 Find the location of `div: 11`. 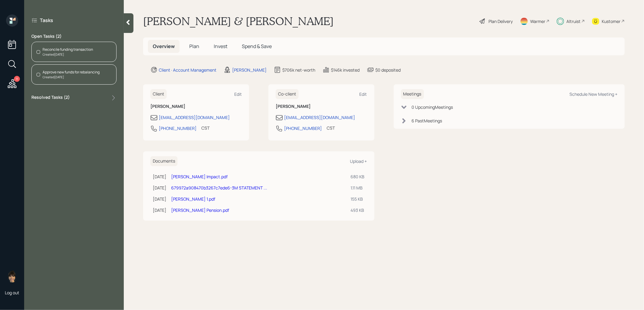

div: 11 is located at coordinates (17, 79).